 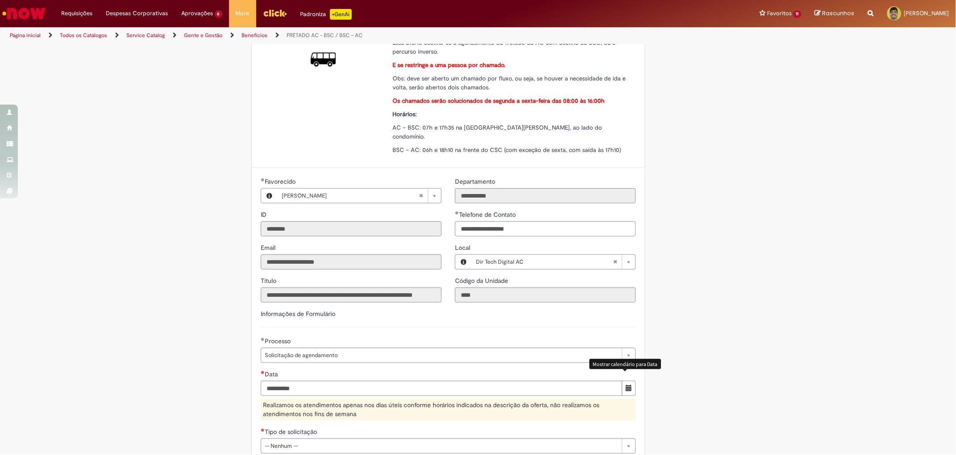 I want to click on span: Somente leitura - Email, so click(x=269, y=247).